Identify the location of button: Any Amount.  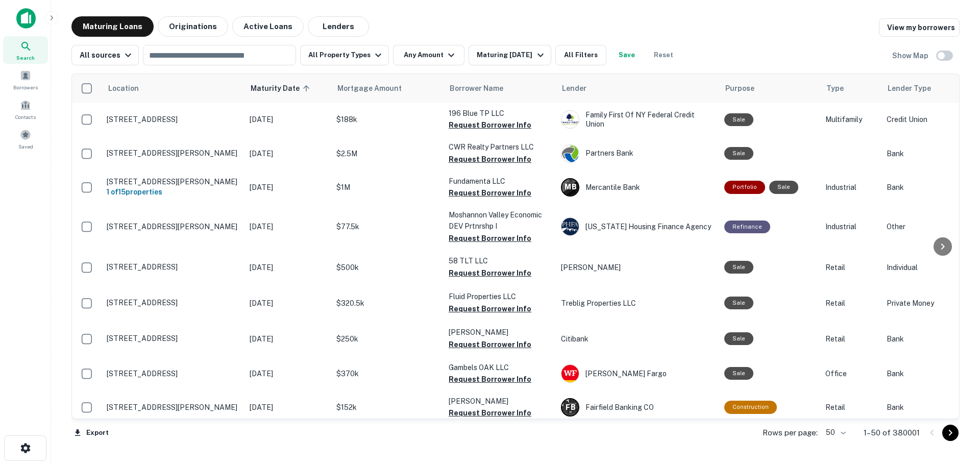
(429, 55).